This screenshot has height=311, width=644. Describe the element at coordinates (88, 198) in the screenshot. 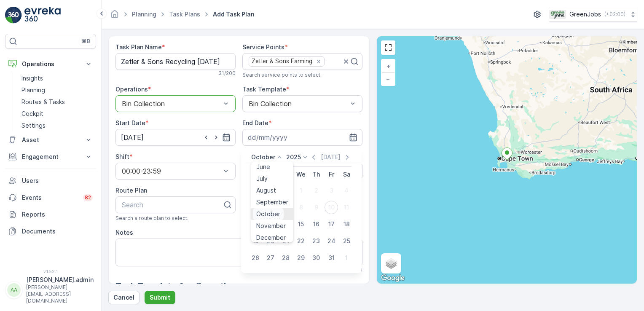

I see `p: 82` at that location.